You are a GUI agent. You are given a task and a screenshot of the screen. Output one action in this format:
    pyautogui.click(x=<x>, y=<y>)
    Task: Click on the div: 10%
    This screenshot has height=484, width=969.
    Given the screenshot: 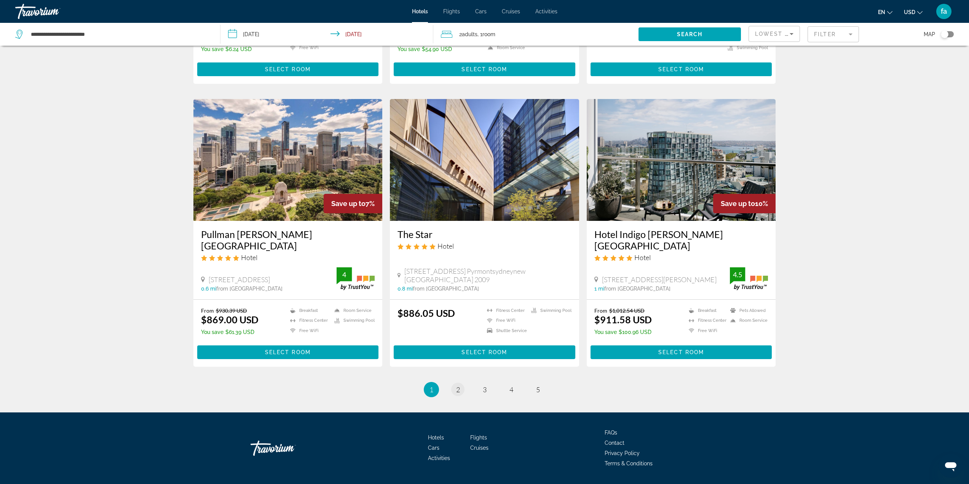 What is the action you would take?
    pyautogui.click(x=745, y=203)
    